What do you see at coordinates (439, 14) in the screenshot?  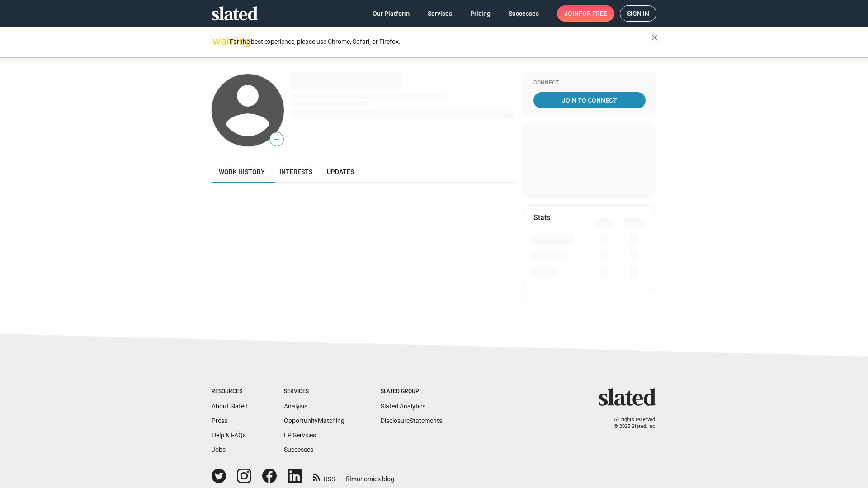 I see `span: Services` at bounding box center [439, 14].